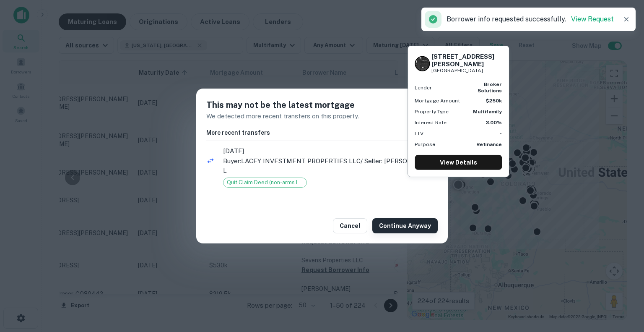 This screenshot has height=332, width=644. What do you see at coordinates (488, 144) in the screenshot?
I see `strong: Refinance` at bounding box center [488, 144].